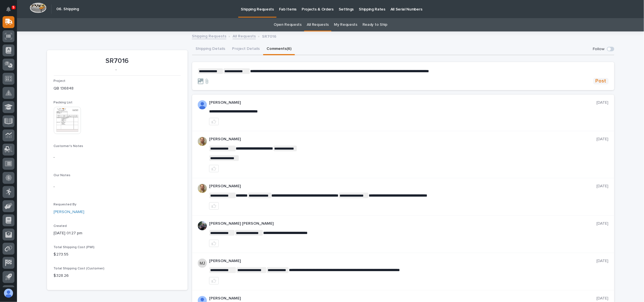 This screenshot has height=302, width=644. I want to click on button: Notifications, so click(8, 9).